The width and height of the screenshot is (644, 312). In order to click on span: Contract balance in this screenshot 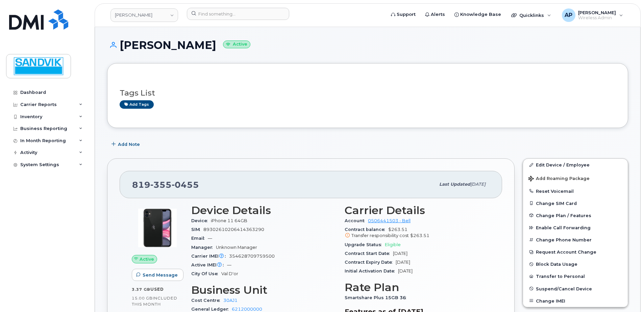, I will do `click(367, 229)`.